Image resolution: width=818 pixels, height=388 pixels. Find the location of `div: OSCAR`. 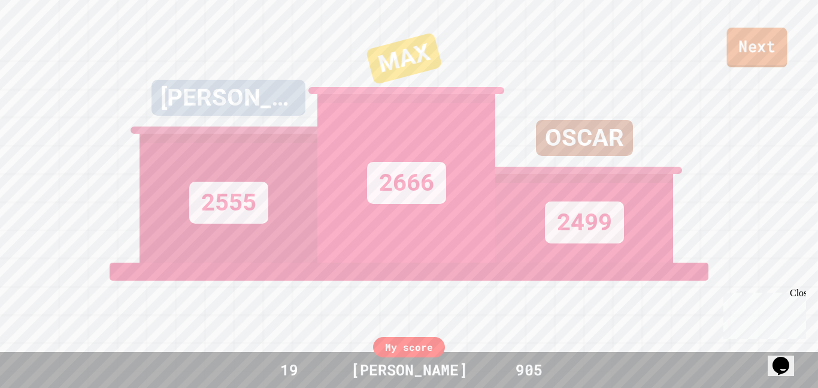

div: OSCAR is located at coordinates (585, 138).